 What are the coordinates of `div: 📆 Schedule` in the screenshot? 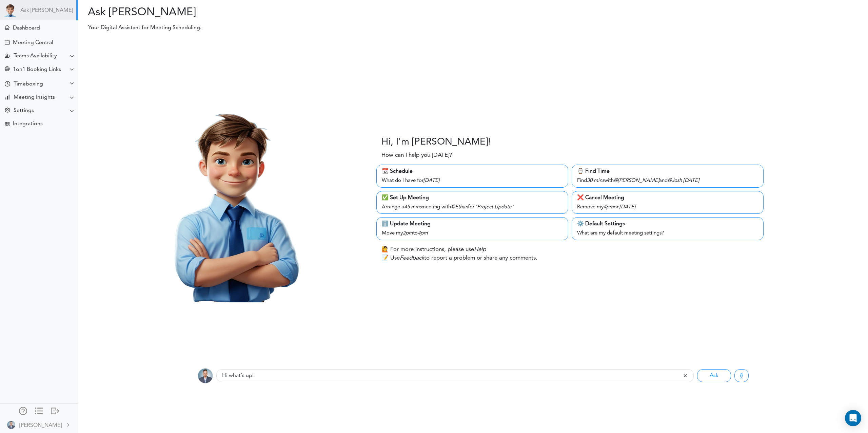 It's located at (472, 171).